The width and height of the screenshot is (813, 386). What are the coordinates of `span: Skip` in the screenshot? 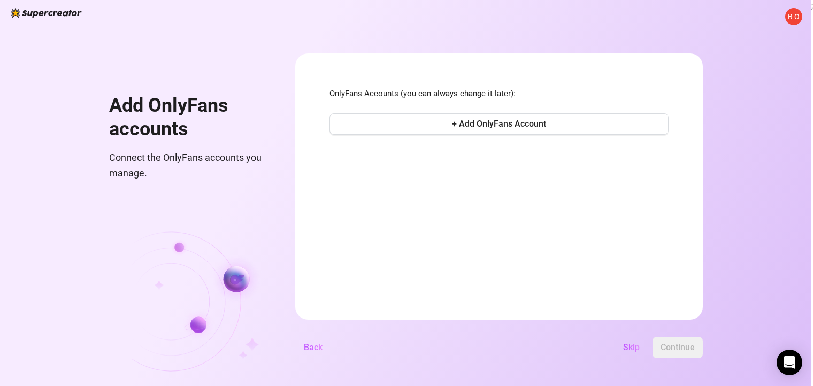 It's located at (631, 347).